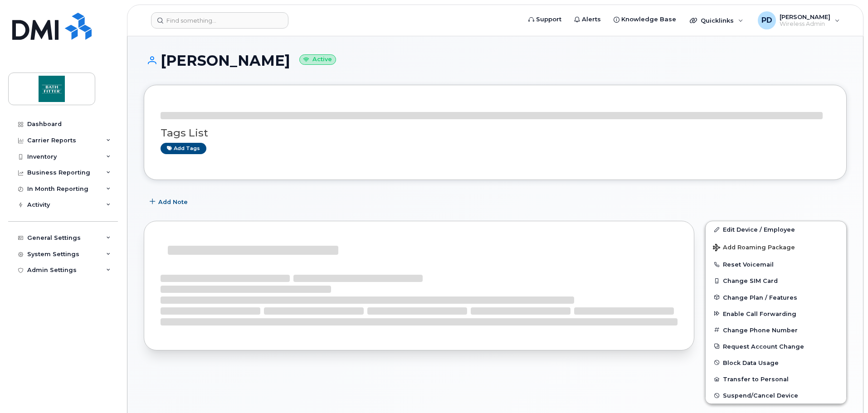 Image resolution: width=868 pixels, height=413 pixels. Describe the element at coordinates (759, 313) in the screenshot. I see `span: Enable Call Forwarding` at that location.